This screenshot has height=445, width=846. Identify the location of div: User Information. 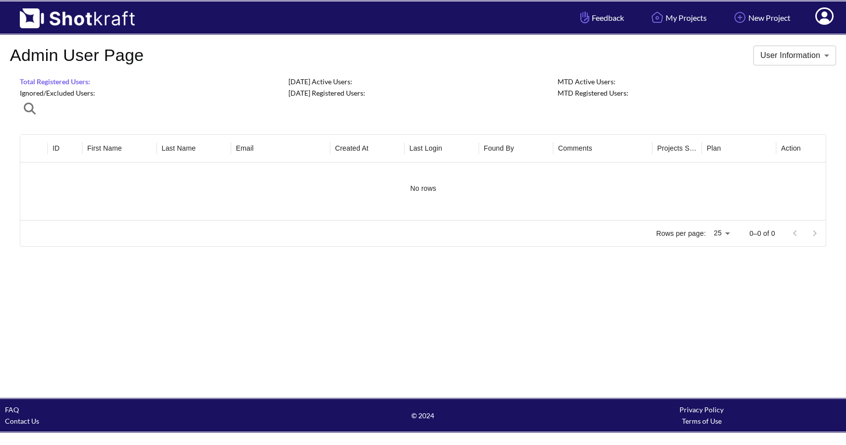
(795, 56).